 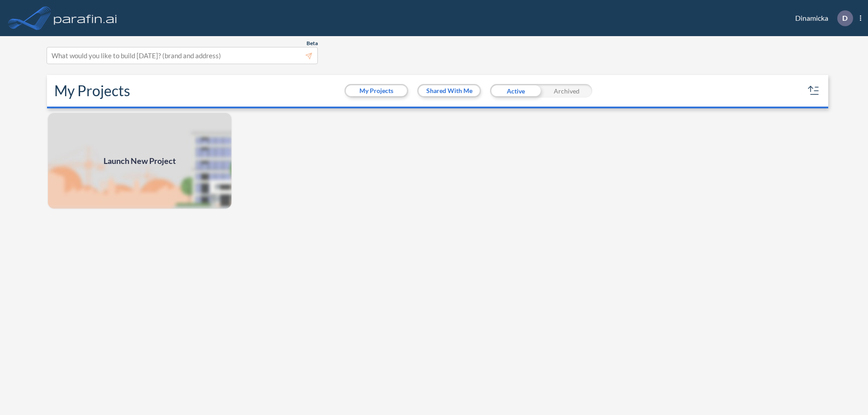 What do you see at coordinates (376, 91) in the screenshot?
I see `button: My Projects` at bounding box center [376, 91].